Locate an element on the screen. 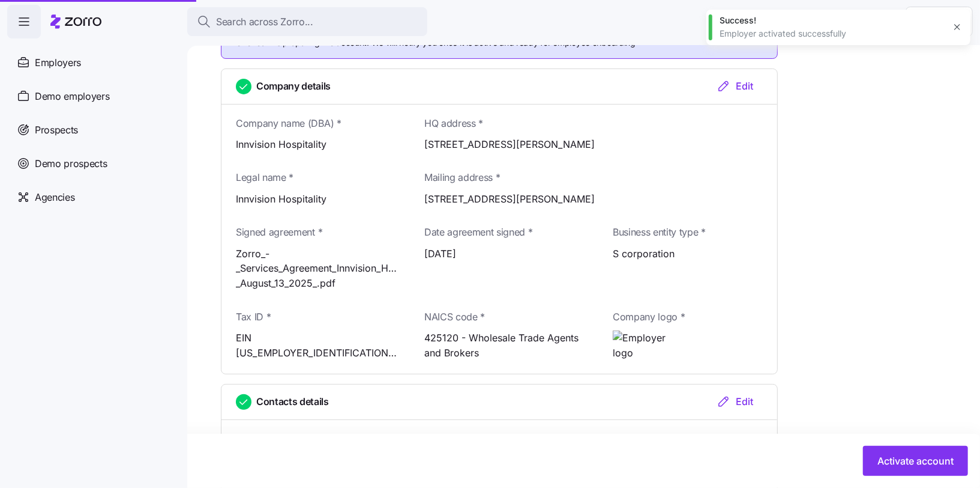  a: Employers is located at coordinates (92, 62).